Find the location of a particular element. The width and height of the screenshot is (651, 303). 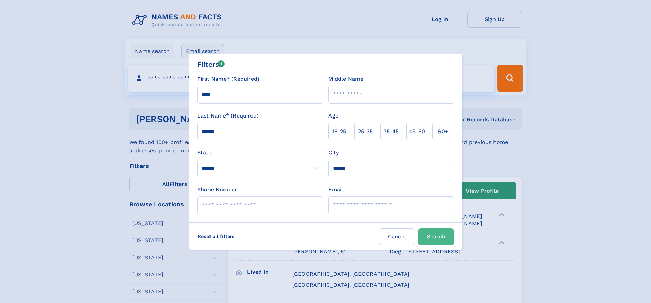

label: First Name* (Required) is located at coordinates (228, 79).